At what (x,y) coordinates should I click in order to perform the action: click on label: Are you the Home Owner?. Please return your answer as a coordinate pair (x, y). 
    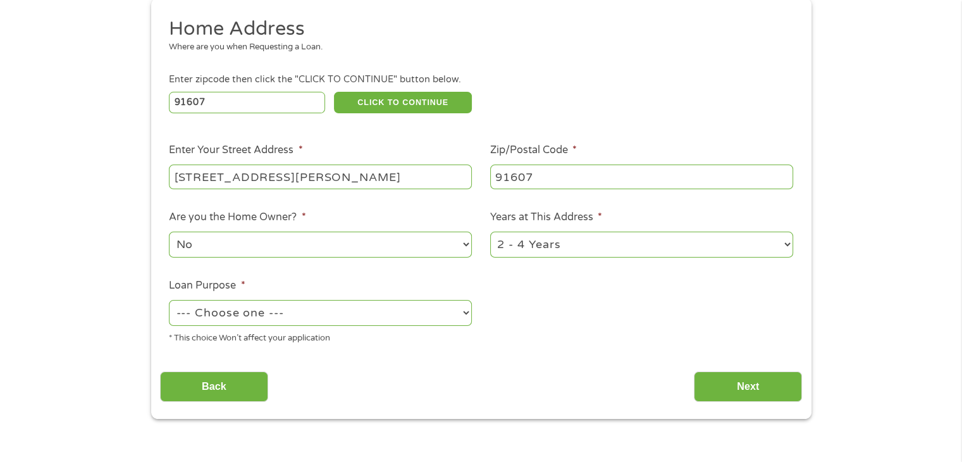
    Looking at the image, I should click on (237, 217).